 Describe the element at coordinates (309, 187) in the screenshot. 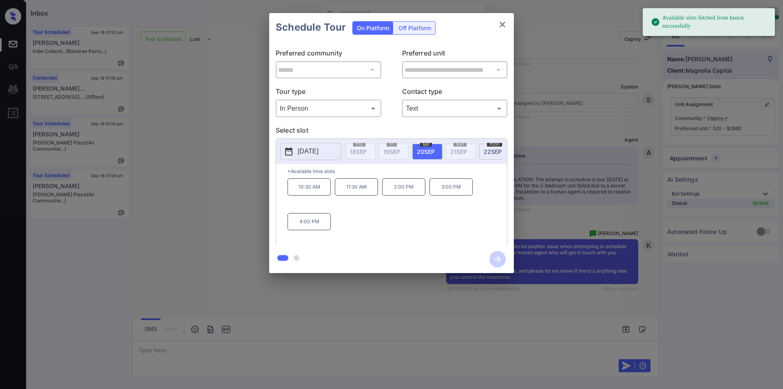

I see `p: 10:30 AM` at that location.